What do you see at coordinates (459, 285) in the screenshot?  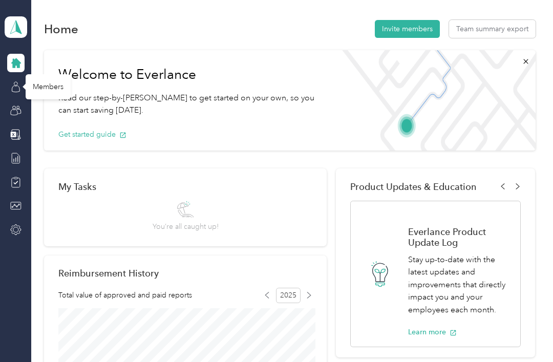 I see `p: Stay up-to-date with the latest updates and improvements that directly impact you and your employ...` at bounding box center [459, 285].